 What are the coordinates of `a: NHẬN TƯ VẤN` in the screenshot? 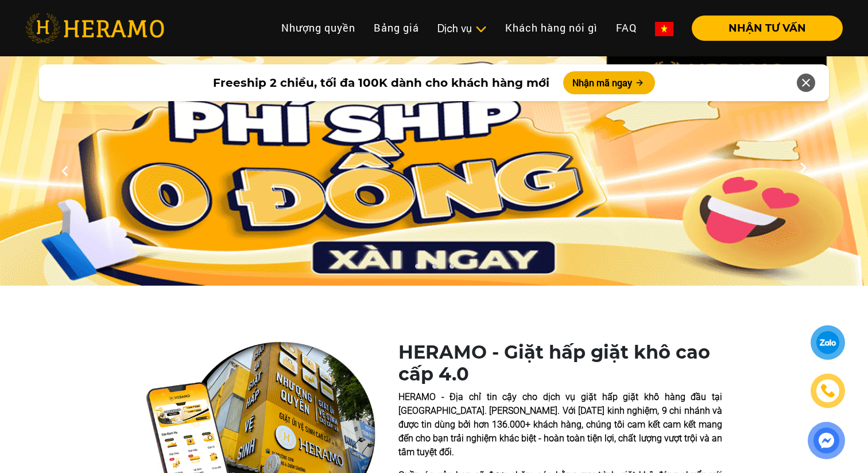 It's located at (762, 28).